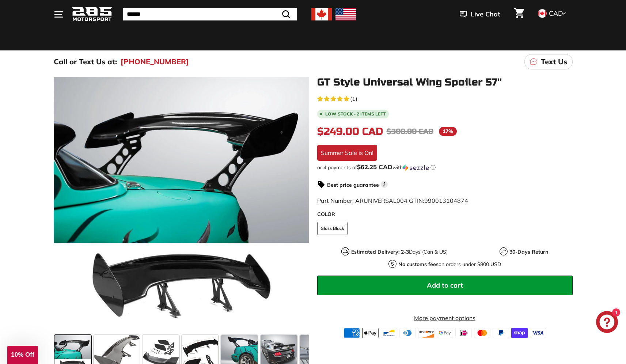 The height and width of the screenshot is (364, 626). Describe the element at coordinates (210, 14) in the screenshot. I see `input: Search` at that location.